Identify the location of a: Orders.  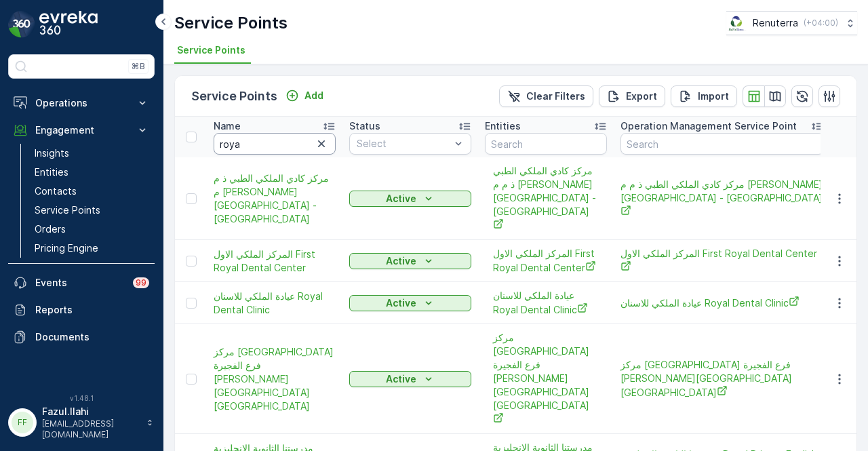
(91, 229).